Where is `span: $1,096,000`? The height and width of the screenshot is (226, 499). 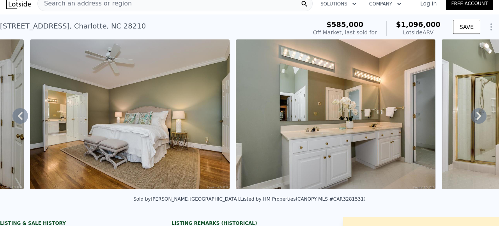
span: $1,096,000 is located at coordinates (418, 24).